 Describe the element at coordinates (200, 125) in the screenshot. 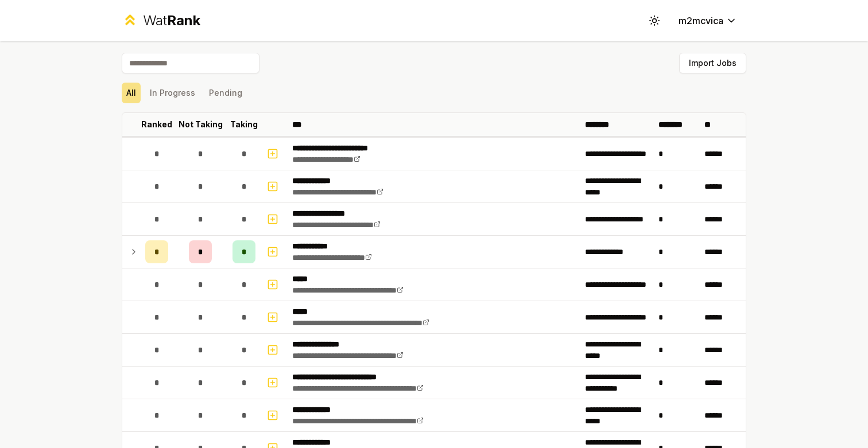

I see `p: Not Taking` at that location.